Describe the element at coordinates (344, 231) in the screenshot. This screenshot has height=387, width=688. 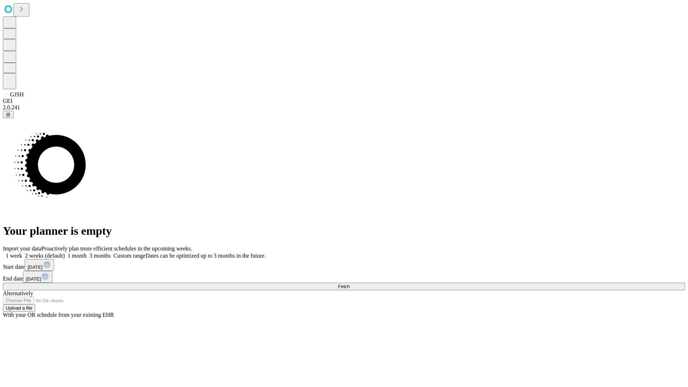
I see `h1: Your planner is empty` at that location.